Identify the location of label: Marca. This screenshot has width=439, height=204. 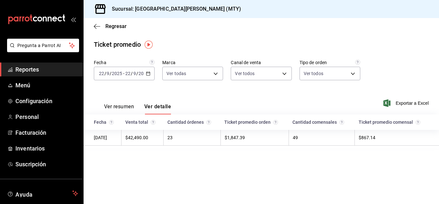
(193, 62).